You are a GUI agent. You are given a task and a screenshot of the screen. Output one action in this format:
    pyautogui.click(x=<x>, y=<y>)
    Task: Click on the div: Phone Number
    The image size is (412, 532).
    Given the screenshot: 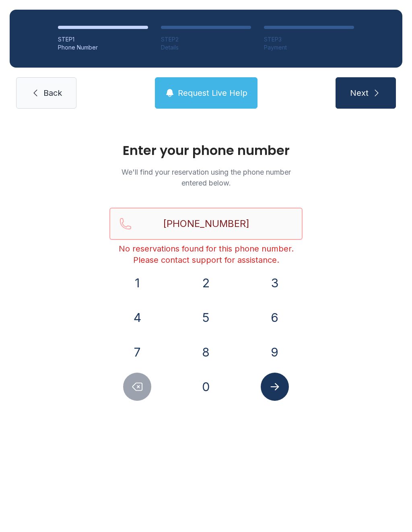 What is the action you would take?
    pyautogui.click(x=103, y=47)
    